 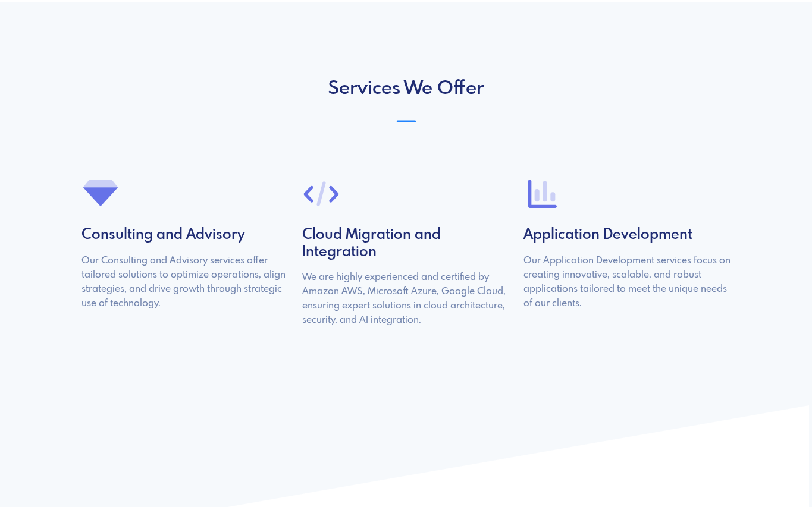 What do you see at coordinates (406, 244) in the screenshot?
I see `h4: Cloud Migration and Integration` at bounding box center [406, 244].